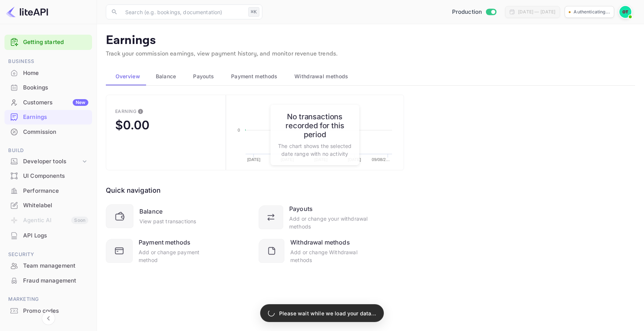  Describe the element at coordinates (371, 76) in the screenshot. I see `div: scrollable auto tabs example` at that location.